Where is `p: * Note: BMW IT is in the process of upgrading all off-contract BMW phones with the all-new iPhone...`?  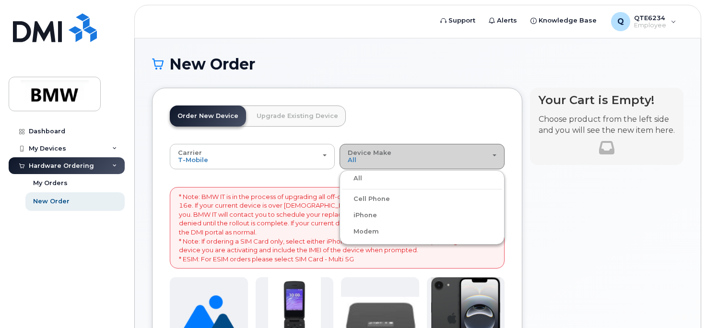 p: * Note: BMW IT is in the process of upgrading all off-contract BMW phones with the all-new iPhone... is located at coordinates (337, 228).